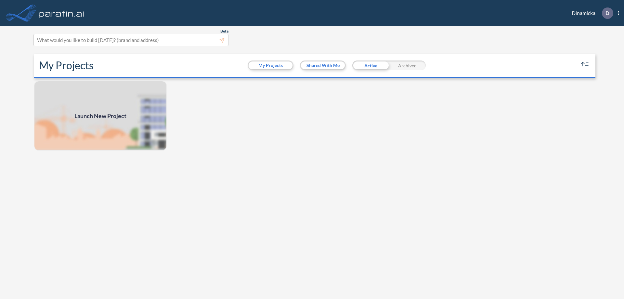 Image resolution: width=624 pixels, height=299 pixels. What do you see at coordinates (100, 116) in the screenshot?
I see `span: Launch New Project` at bounding box center [100, 116].